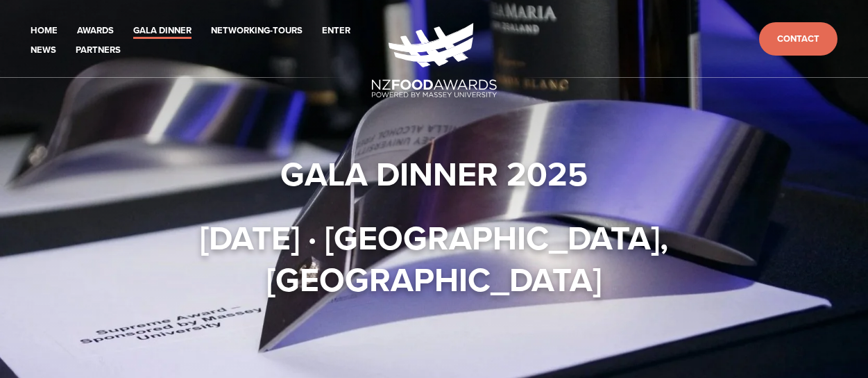  I want to click on a: Contact, so click(798, 39).